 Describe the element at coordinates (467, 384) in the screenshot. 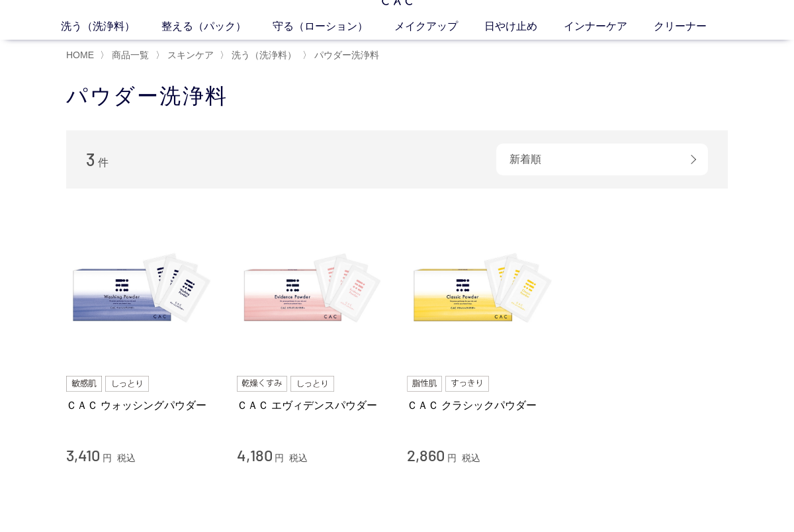

I see `img: すっきり` at that location.